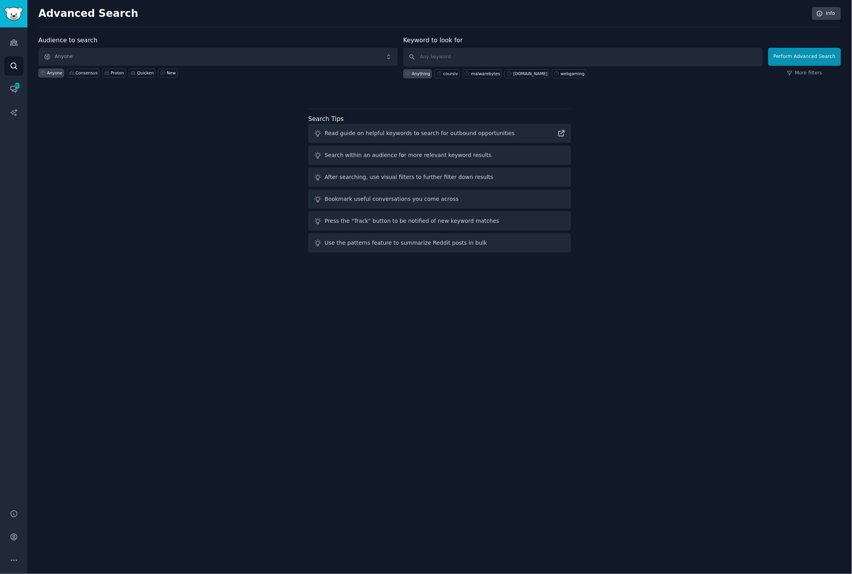  I want to click on a: Info, so click(827, 14).